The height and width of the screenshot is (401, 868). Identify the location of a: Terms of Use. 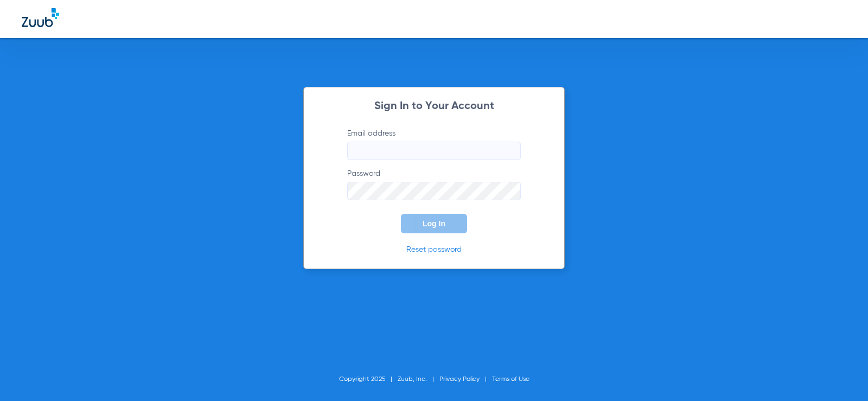
(511, 379).